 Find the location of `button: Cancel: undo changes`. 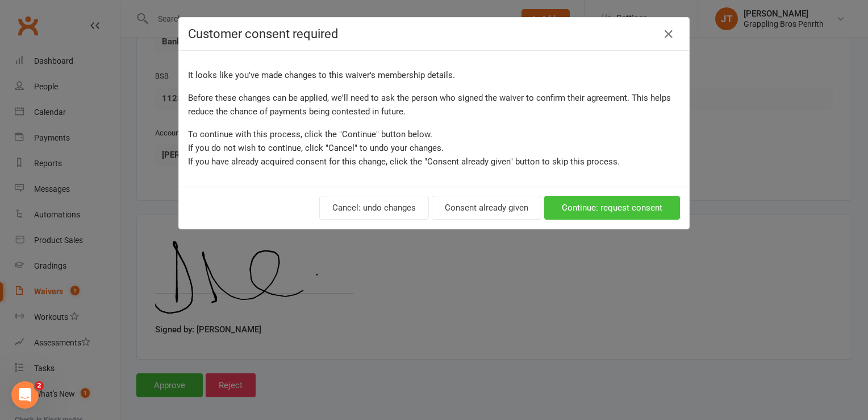

button: Cancel: undo changes is located at coordinates (374, 208).